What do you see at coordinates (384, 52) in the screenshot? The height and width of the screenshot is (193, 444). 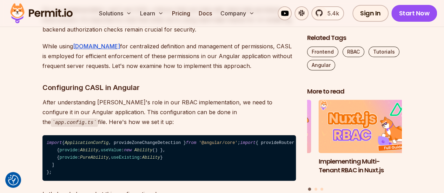 I see `a: Tutorials` at bounding box center [384, 52].